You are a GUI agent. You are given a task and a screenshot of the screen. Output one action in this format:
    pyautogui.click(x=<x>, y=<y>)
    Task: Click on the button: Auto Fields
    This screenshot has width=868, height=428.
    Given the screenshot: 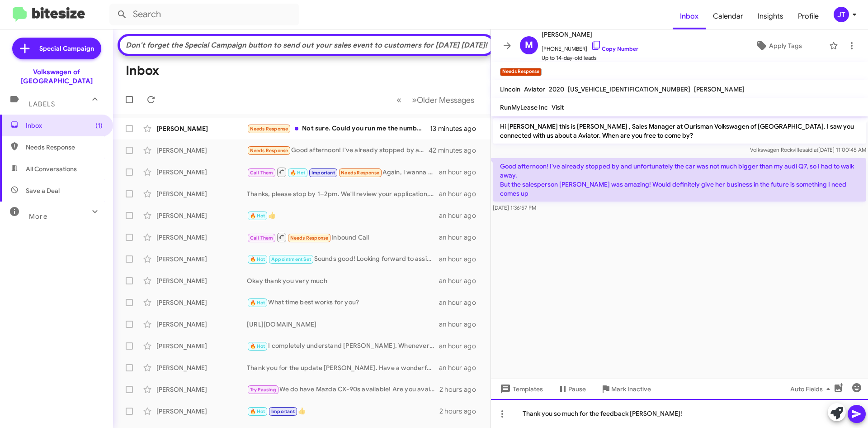 What is the action you would take?
    pyautogui.click(x=813, y=389)
    